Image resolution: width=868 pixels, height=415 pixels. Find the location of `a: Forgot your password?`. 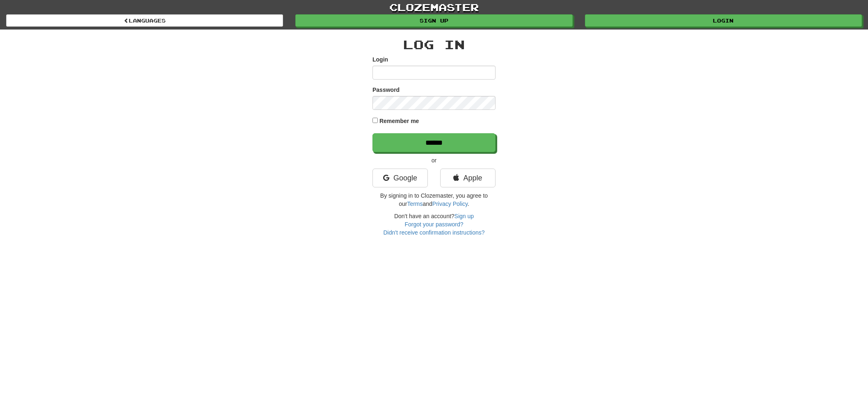

a: Forgot your password? is located at coordinates (434, 224).